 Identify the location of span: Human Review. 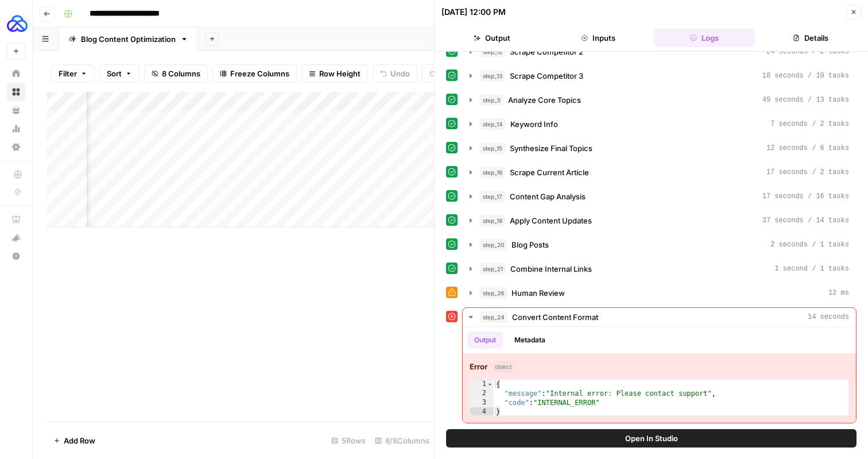
(538, 293).